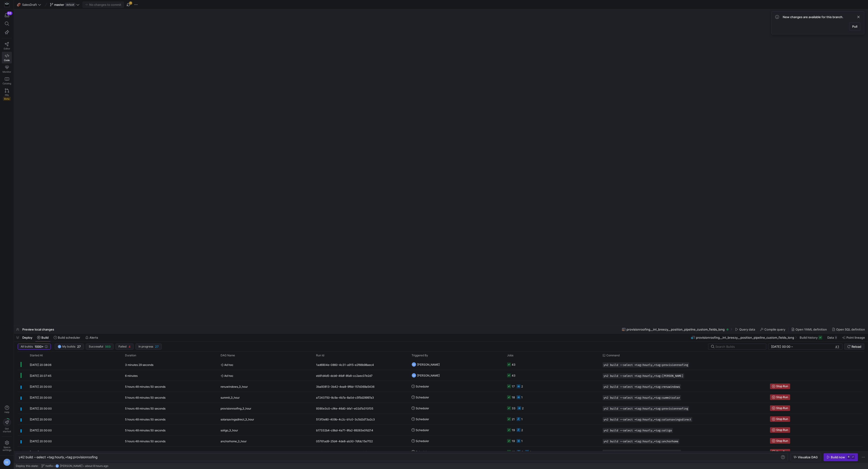  What do you see at coordinates (781, 347) in the screenshot?
I see `input: Start datetime` at bounding box center [781, 347].